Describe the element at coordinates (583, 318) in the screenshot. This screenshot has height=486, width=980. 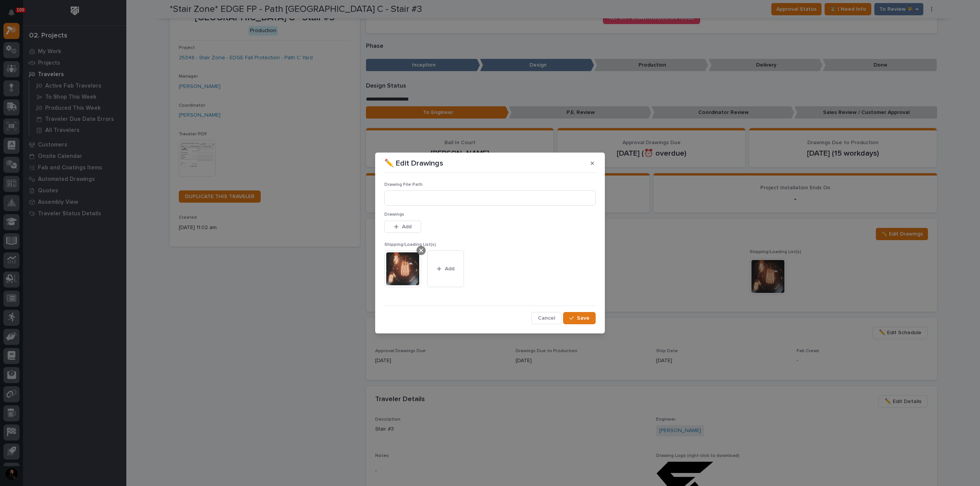
I see `span: Save` at that location.